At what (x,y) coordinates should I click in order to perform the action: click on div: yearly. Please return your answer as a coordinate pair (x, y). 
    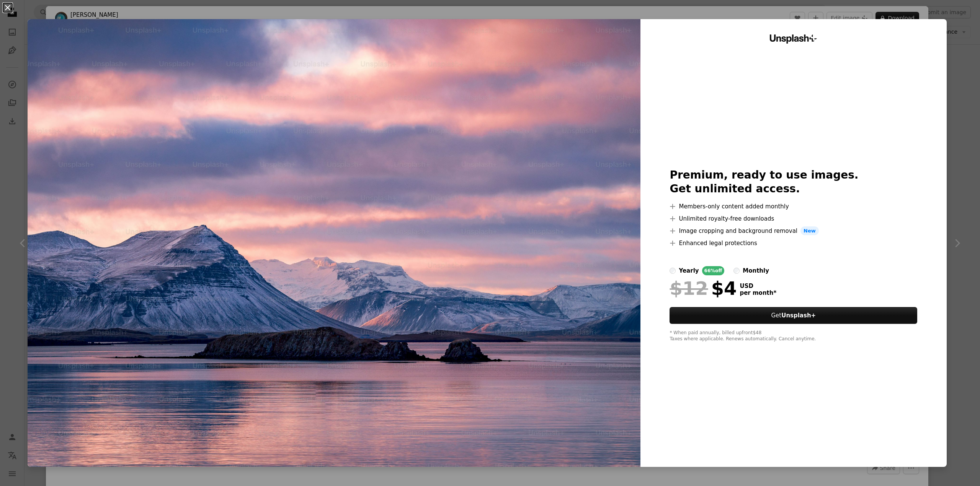
    Looking at the image, I should click on (689, 271).